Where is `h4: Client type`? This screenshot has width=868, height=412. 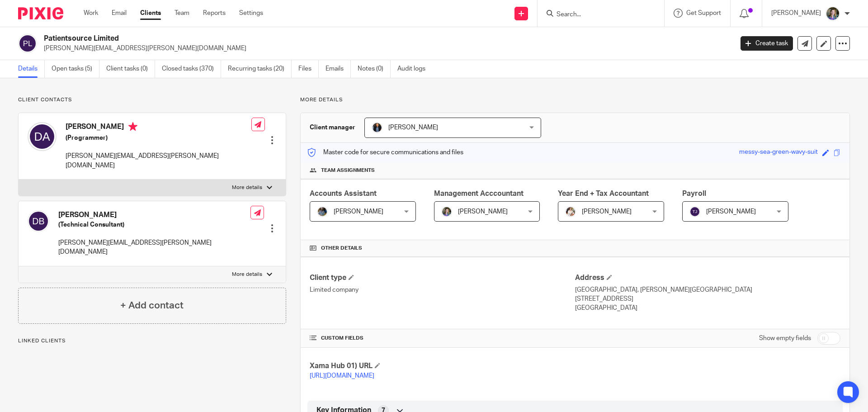 h4: Client type is located at coordinates (442, 278).